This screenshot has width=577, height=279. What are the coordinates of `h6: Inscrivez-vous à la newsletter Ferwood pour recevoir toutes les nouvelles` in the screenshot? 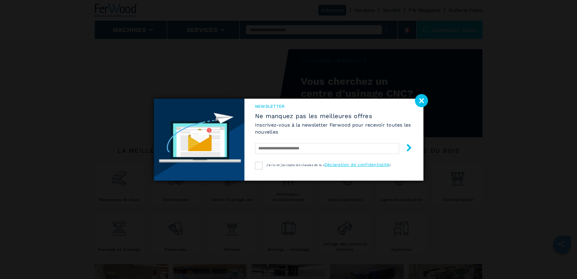 It's located at (334, 128).